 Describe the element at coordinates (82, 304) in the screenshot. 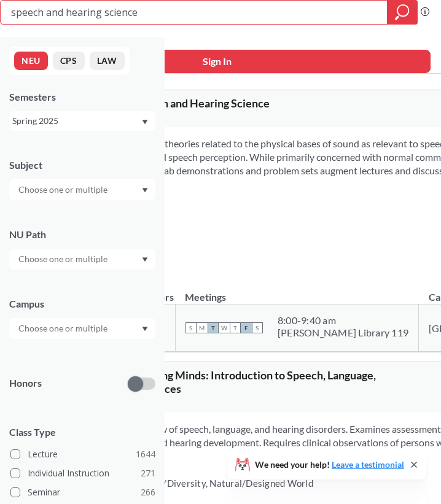

I see `div: Campus` at that location.